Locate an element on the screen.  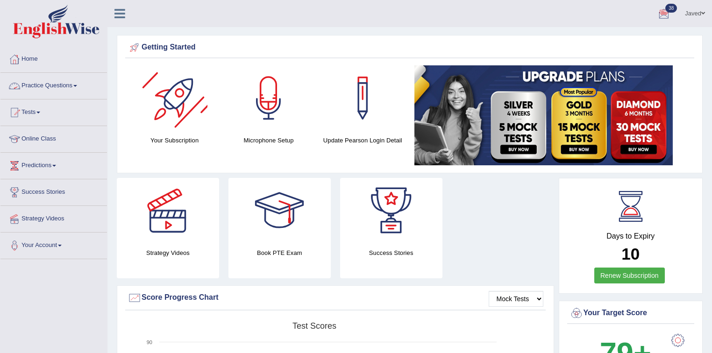
a: Practice Questions is located at coordinates (54, 85).